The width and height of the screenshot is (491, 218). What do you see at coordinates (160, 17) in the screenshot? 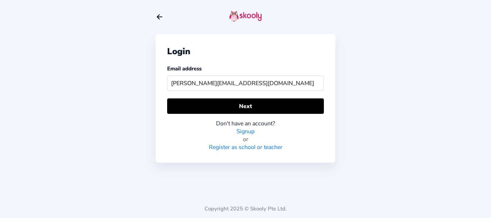
I see `ion-icon: arrow back outline` at bounding box center [160, 17].